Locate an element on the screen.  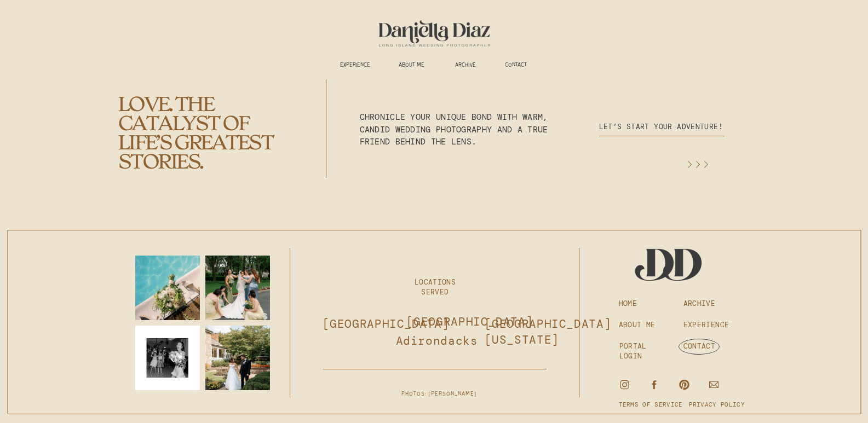
h3: PRIVACY POLICY is located at coordinates (721, 406).